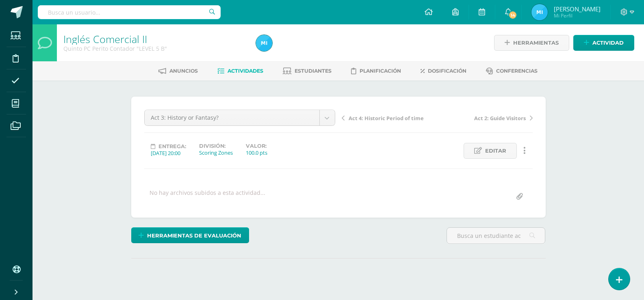 The width and height of the screenshot is (644, 300). Describe the element at coordinates (184, 70) in the screenshot. I see `span: Anuncios` at that location.